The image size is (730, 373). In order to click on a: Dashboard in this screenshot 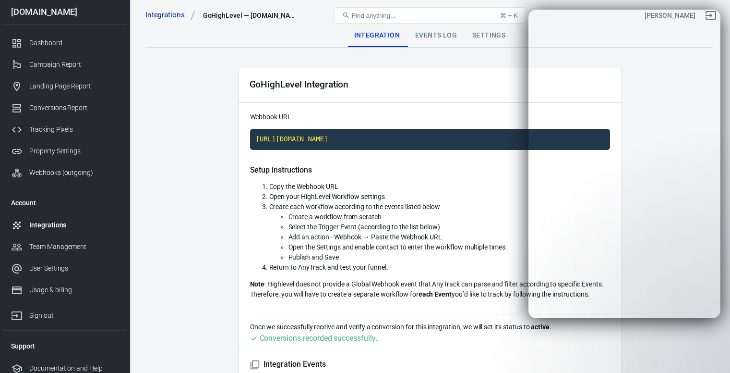, I will do `click(65, 43)`.